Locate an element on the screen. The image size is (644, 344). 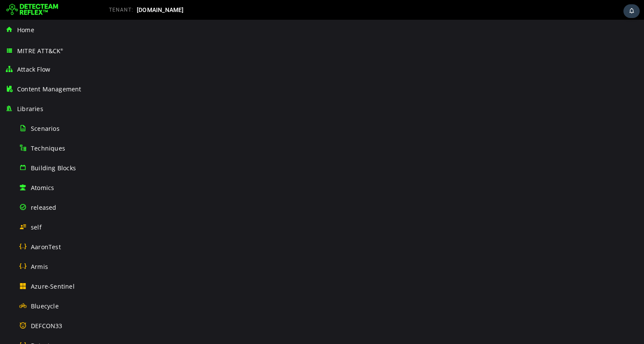
span: Home is located at coordinates (26, 30).